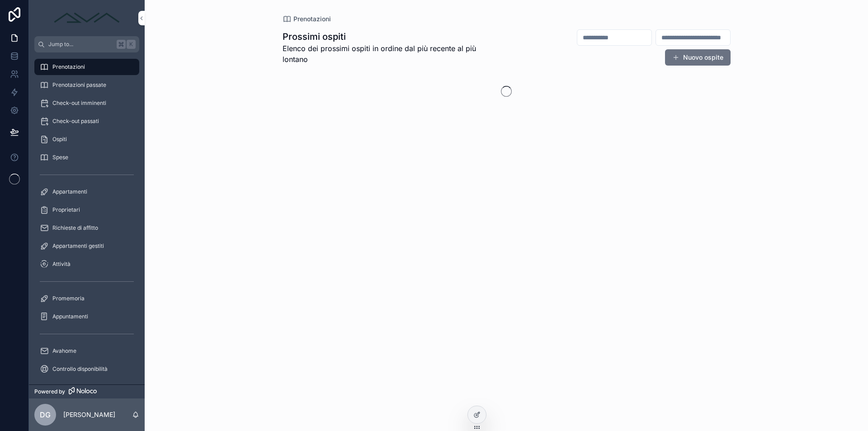 This screenshot has height=431, width=868. Describe the element at coordinates (62, 264) in the screenshot. I see `span: Attività` at that location.